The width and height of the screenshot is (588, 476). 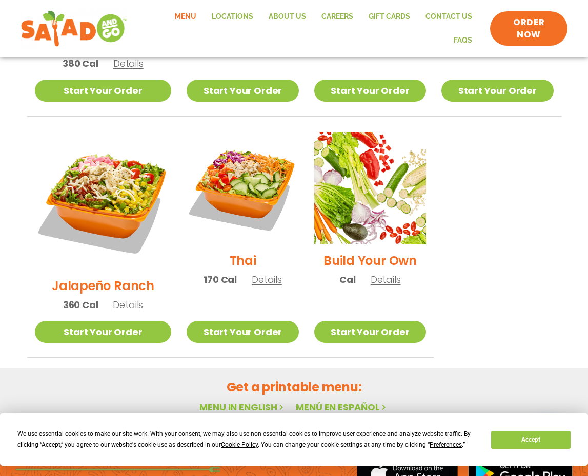 What do you see at coordinates (248, 439) in the screenshot?
I see `div: We use essential cookies to make our site work. With your consent, we may also use non-essential ...` at bounding box center [248, 439].